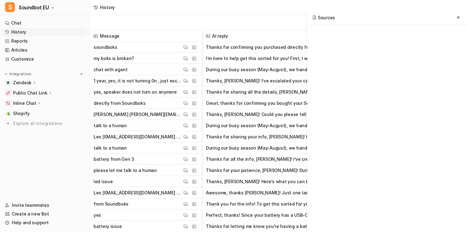 This screenshot has height=232, width=467. What do you see at coordinates (114, 59) in the screenshot?
I see `p: my boks is broken?` at bounding box center [114, 59].